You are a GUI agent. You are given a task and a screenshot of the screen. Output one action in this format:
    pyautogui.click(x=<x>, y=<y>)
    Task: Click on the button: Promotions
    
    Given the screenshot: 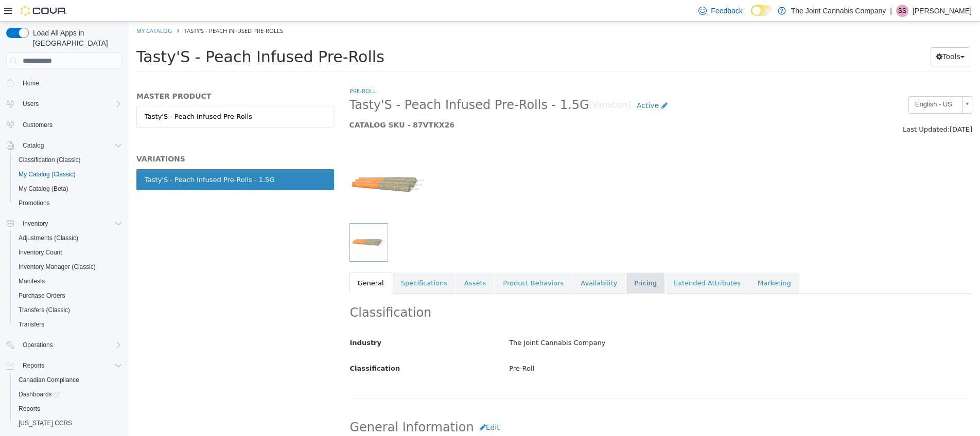 What is the action you would take?
    pyautogui.click(x=68, y=203)
    